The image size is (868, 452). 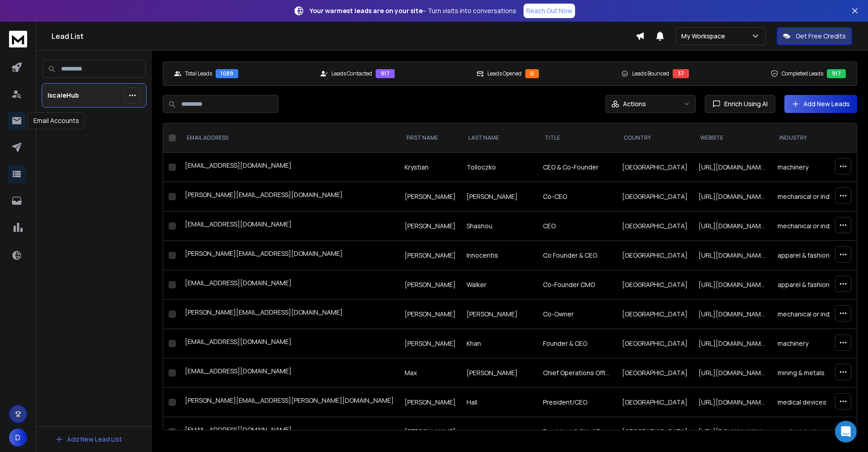 What do you see at coordinates (577, 314) in the screenshot?
I see `td: Co-Owner` at bounding box center [577, 314].